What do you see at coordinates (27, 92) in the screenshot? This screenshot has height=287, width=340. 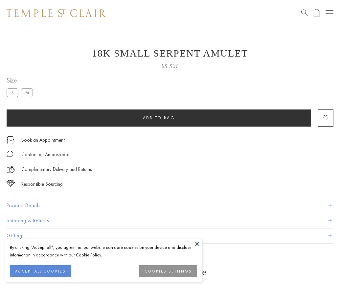 I see `label: M` at bounding box center [27, 92].